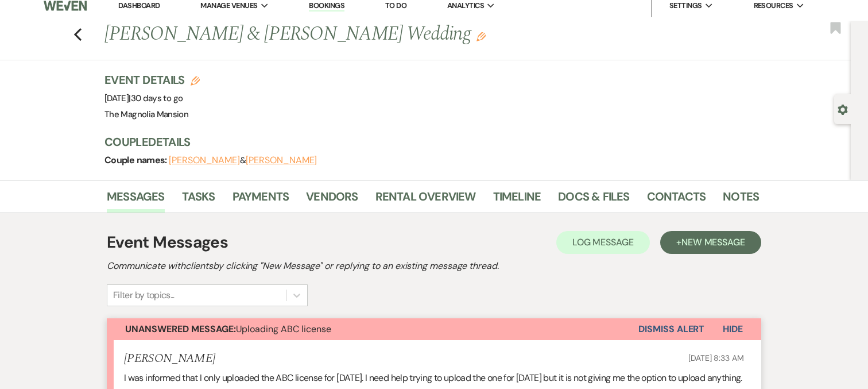  What do you see at coordinates (713, 242) in the screenshot?
I see `span: New Message` at bounding box center [713, 242].